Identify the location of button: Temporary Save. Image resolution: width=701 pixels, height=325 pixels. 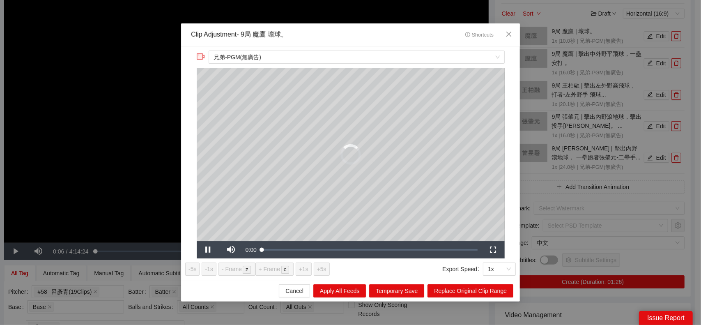
(397, 291).